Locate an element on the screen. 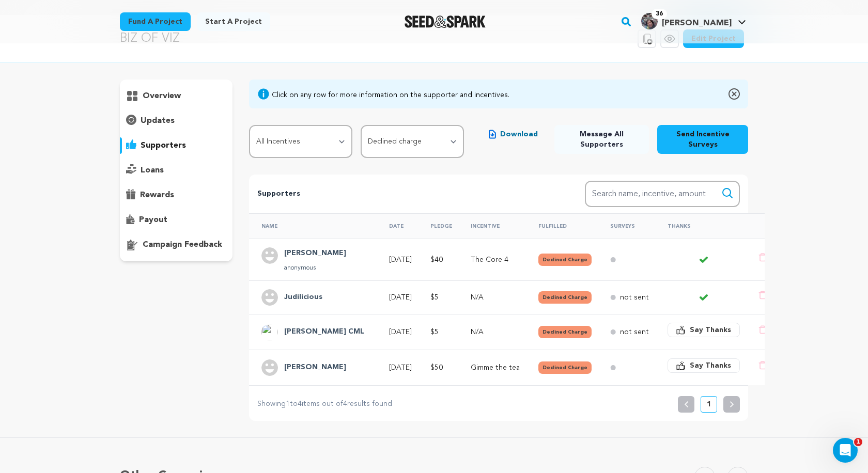 The width and height of the screenshot is (868, 473). p: overview is located at coordinates (162, 96).